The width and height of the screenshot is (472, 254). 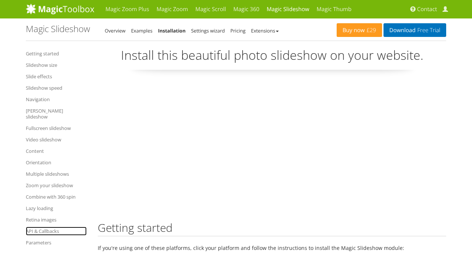 I want to click on a: API & Callbacks, so click(x=56, y=231).